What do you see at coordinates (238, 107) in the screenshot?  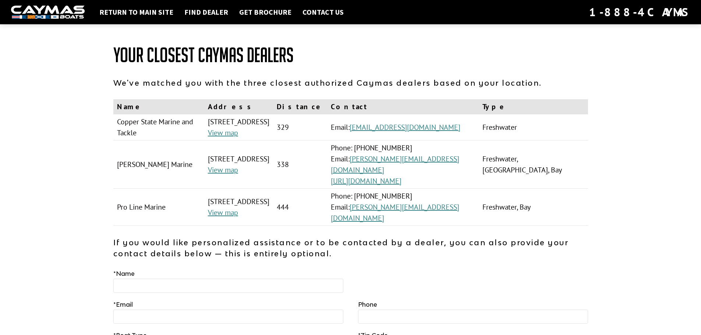 I see `th: Address` at bounding box center [238, 107].